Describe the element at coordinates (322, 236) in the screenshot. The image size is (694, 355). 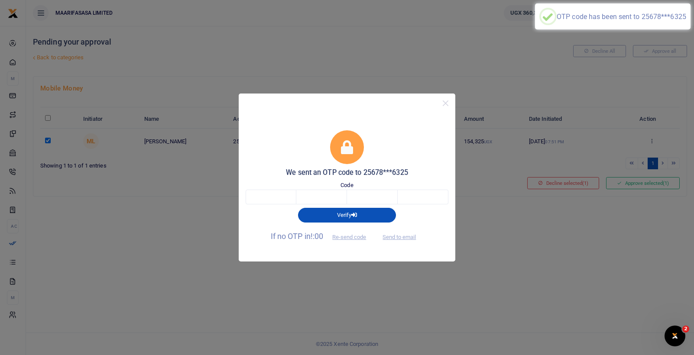
I see `span: If no OTP in` at that location.